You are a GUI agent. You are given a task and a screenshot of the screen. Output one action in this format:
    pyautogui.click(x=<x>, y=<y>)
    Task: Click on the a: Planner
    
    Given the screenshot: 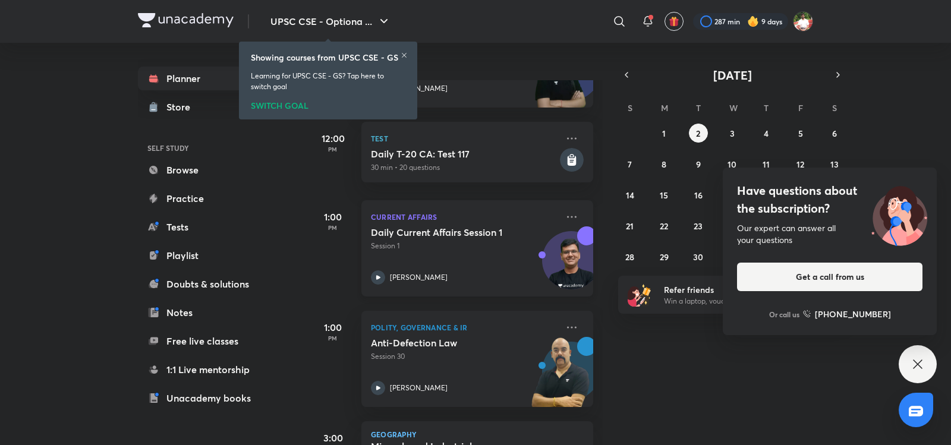 What is the action you would take?
    pyautogui.click(x=207, y=78)
    